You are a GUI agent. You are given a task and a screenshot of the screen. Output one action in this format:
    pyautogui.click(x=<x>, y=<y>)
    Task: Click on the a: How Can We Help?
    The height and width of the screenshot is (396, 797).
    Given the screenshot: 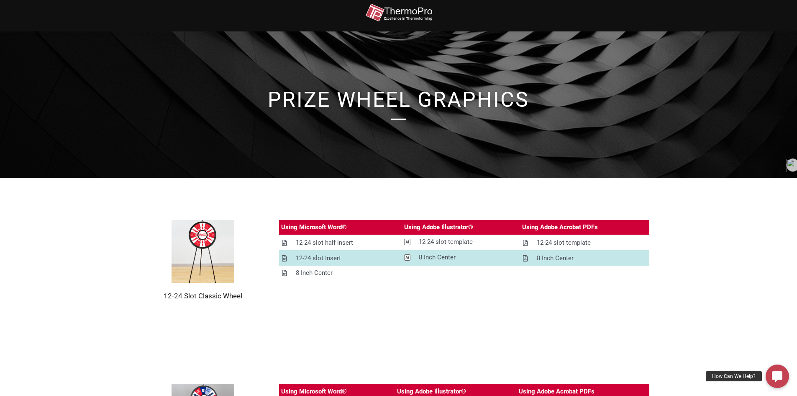 What is the action you would take?
    pyautogui.click(x=778, y=376)
    